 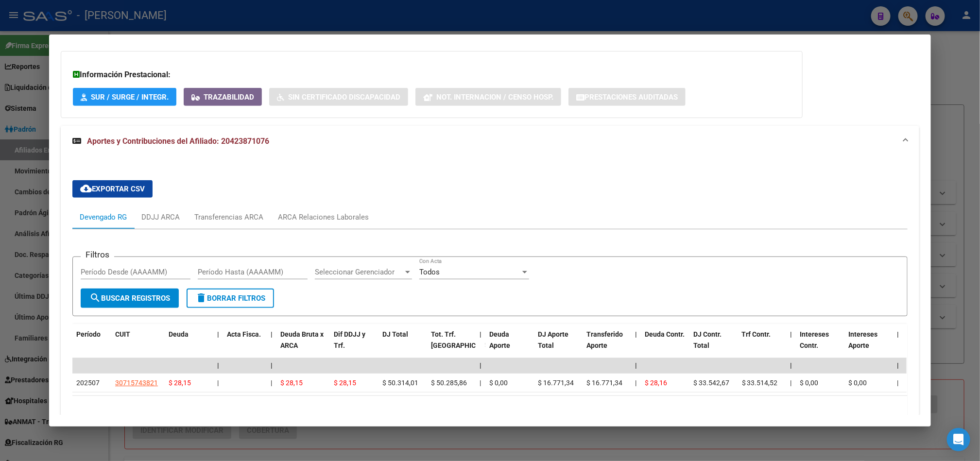 What do you see at coordinates (403, 345) in the screenshot?
I see `datatable-header-cell: DJ Total` at bounding box center [403, 345].